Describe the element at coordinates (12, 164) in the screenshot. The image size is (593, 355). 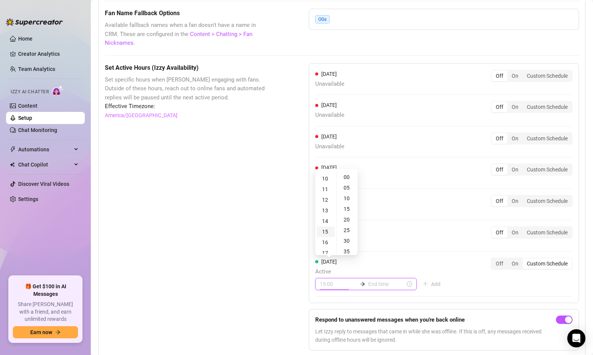
I see `img: Chat Copilot` at that location.